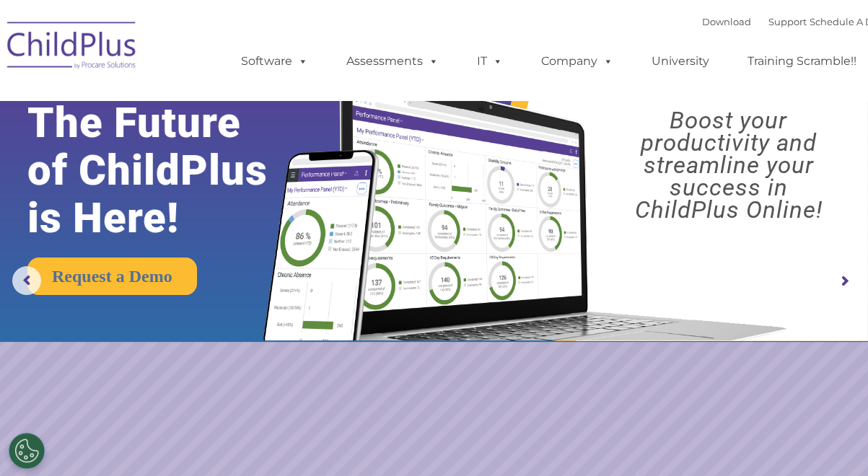 The height and width of the screenshot is (476, 868). Describe the element at coordinates (787, 22) in the screenshot. I see `a: Support` at that location.